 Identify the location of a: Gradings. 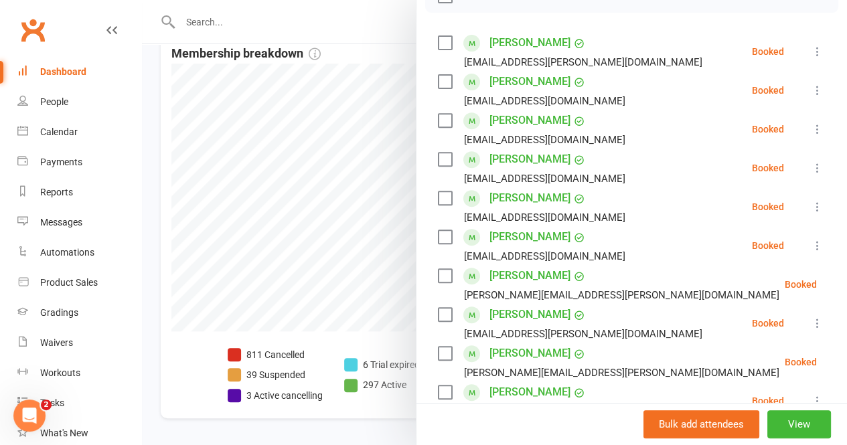
(79, 313).